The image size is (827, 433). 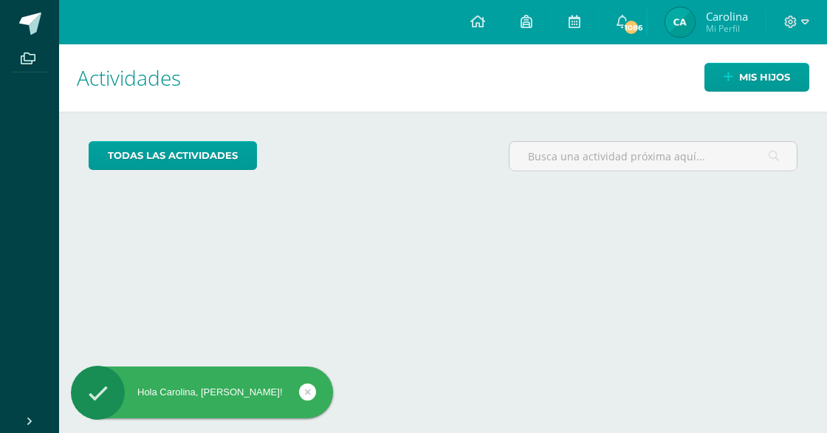 What do you see at coordinates (680, 22) in the screenshot?
I see `img: dfb8d5ac7bc4a5ccb4ce44772754932b.png` at bounding box center [680, 22].